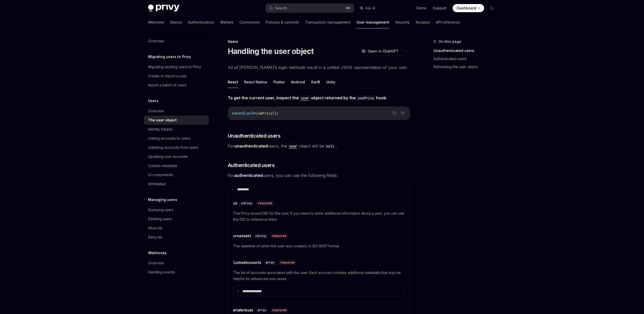 The height and width of the screenshot is (314, 644). Describe the element at coordinates (201, 22) in the screenshot. I see `a: Authentication` at that location.